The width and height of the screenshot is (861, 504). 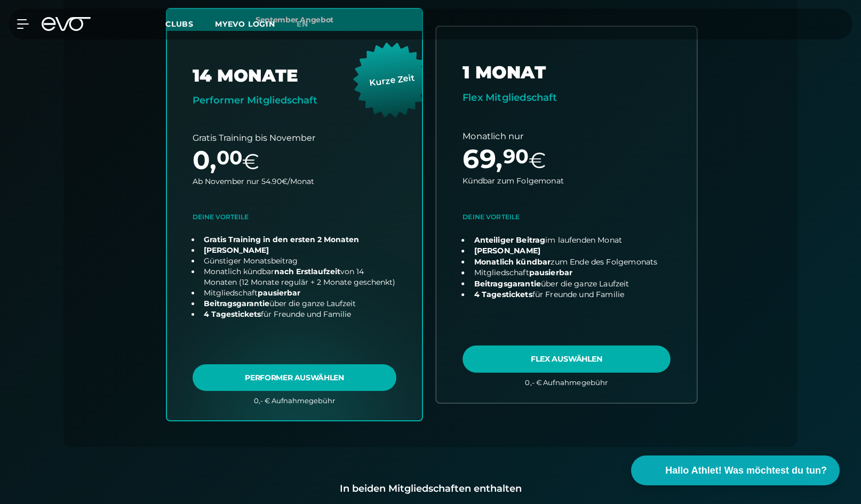 I want to click on a: en, so click(x=309, y=24).